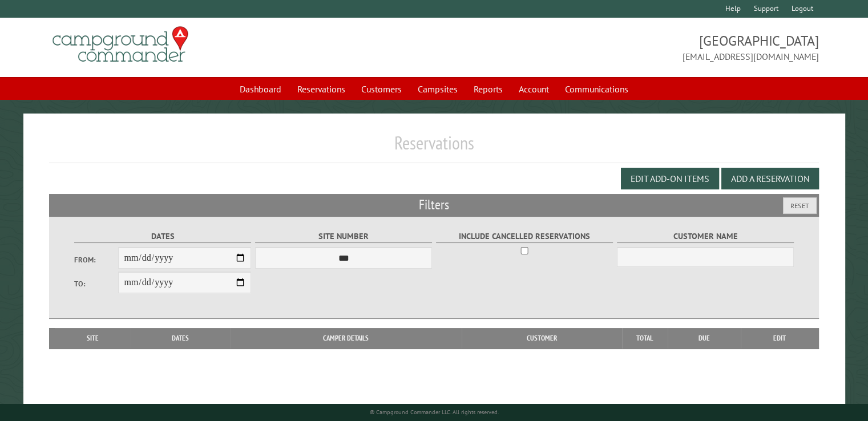 This screenshot has height=421, width=868. Describe the element at coordinates (93, 338) in the screenshot. I see `th: Site` at that location.